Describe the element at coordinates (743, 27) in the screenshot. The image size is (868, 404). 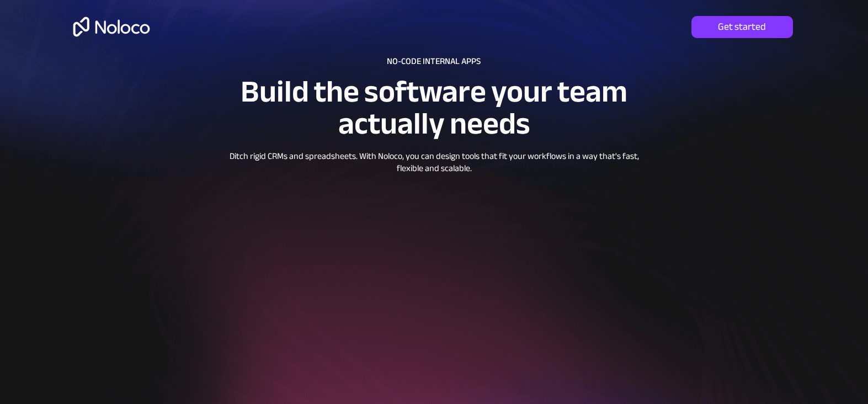
I see `span: Get started` at that location.